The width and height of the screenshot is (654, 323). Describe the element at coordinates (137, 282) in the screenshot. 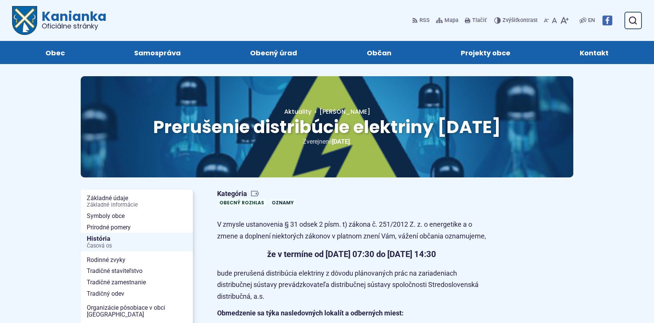

I see `a: Tradičné zamestnanie` at that location.